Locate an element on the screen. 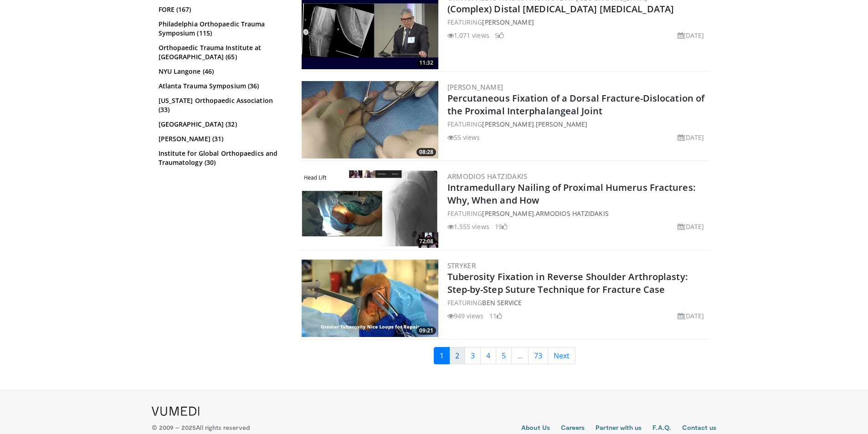  a: NYU Langone (46) is located at coordinates (221, 72).